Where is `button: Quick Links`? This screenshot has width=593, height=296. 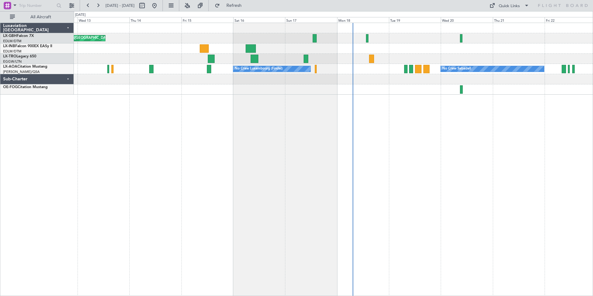
button: Quick Links is located at coordinates (509, 6).